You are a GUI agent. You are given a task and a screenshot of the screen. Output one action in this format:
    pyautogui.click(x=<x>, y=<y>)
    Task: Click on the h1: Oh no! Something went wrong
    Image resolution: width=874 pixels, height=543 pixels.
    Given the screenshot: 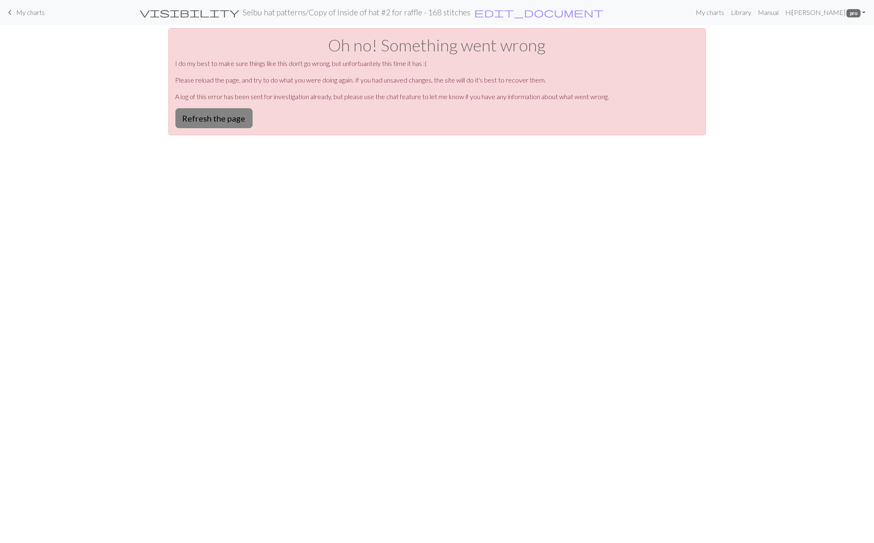 What is the action you would take?
    pyautogui.click(x=437, y=45)
    